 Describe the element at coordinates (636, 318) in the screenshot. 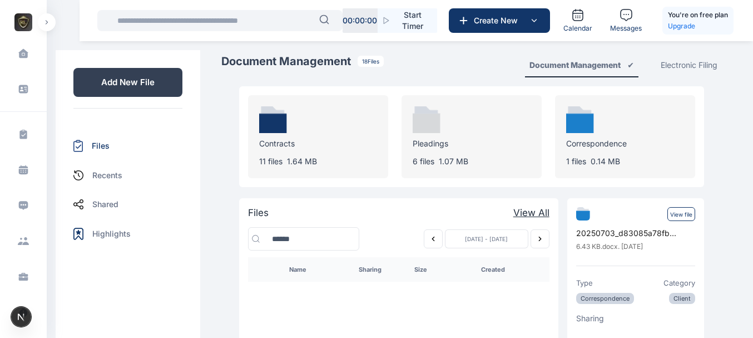

I see `p: Sharing` at that location.